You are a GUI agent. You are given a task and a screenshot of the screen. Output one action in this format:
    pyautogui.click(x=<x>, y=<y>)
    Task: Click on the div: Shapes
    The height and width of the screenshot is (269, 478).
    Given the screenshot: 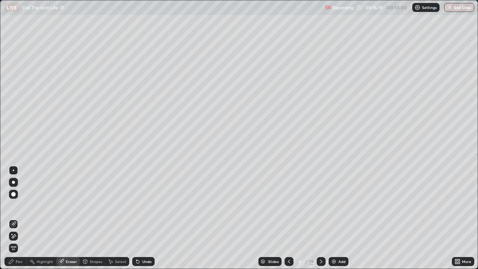 What is the action you would take?
    pyautogui.click(x=96, y=261)
    